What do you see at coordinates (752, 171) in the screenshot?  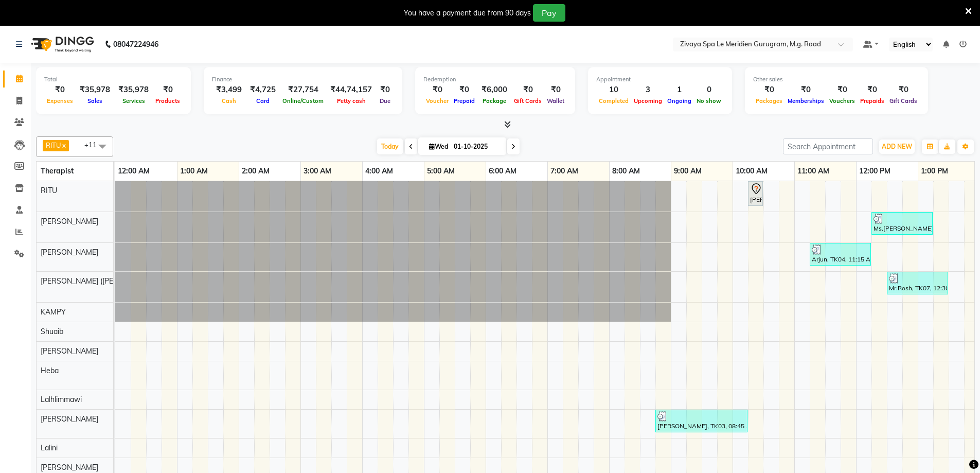 I see `a: 10:00 AM` at bounding box center [752, 171].